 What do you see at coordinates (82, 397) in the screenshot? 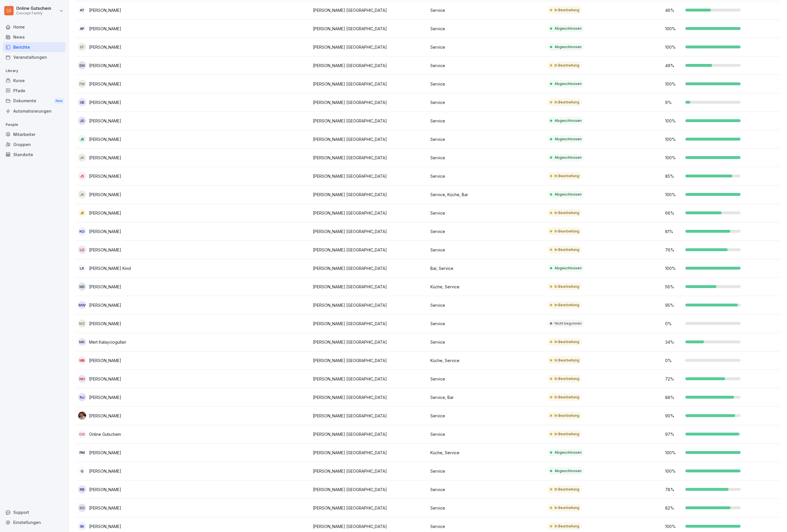
I see `div: NJ` at bounding box center [82, 397].